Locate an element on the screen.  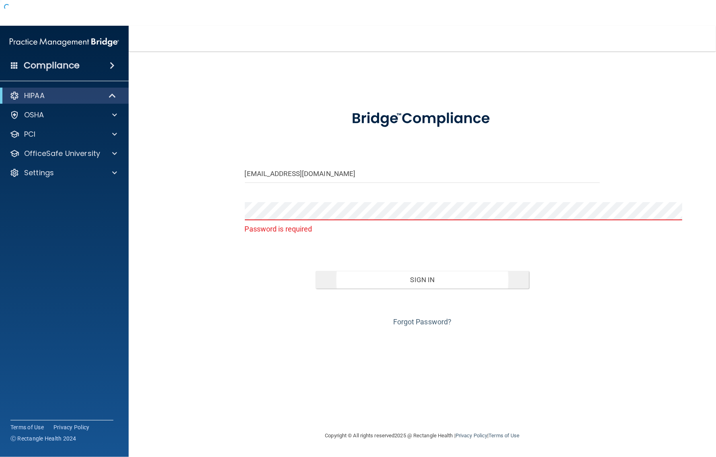
span: Ⓒ Rectangle Health 2024 is located at coordinates (43, 438).